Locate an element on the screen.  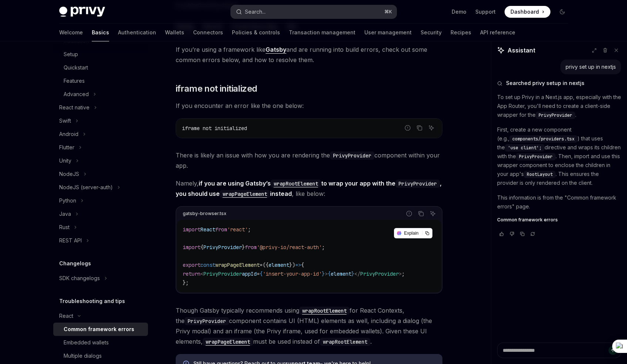
a: User management is located at coordinates (388, 33).